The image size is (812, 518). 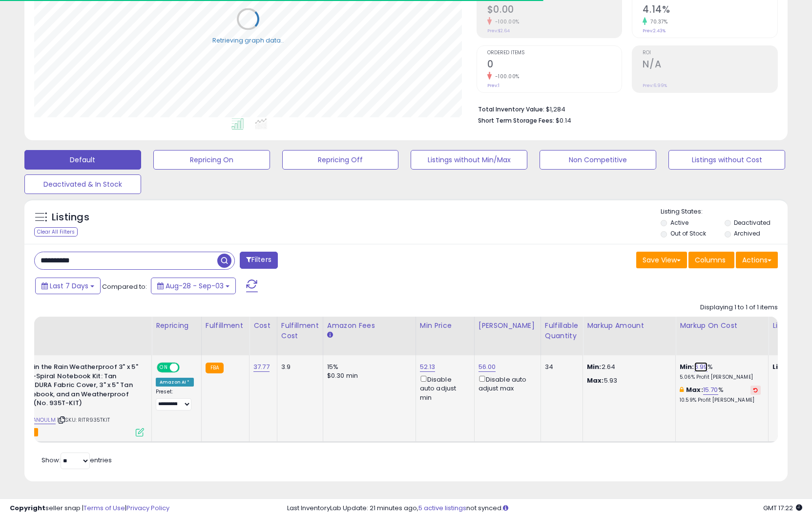 I want to click on a: 15.70, so click(x=710, y=390).